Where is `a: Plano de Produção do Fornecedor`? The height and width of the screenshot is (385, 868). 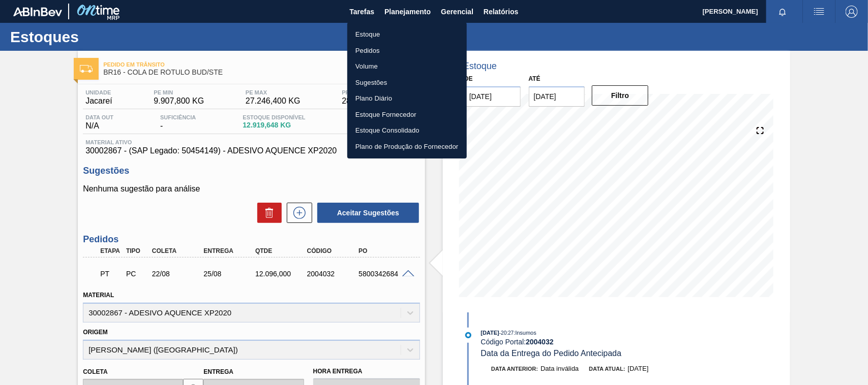
a: Plano de Produção do Fornecedor is located at coordinates (407, 147).